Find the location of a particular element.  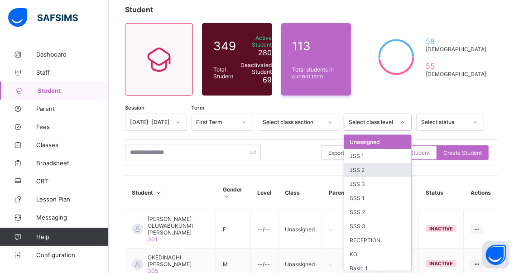

div: SSS 3 is located at coordinates (377, 226).